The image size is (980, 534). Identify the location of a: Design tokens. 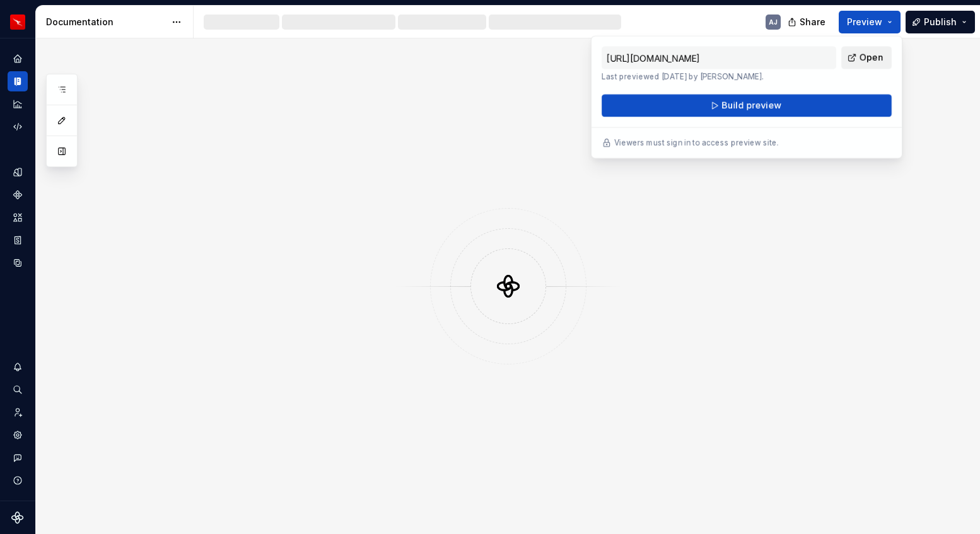
(18, 172).